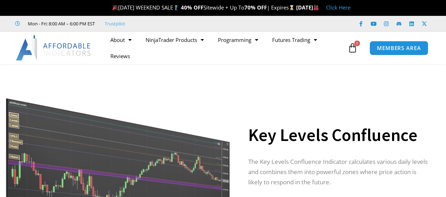 The height and width of the screenshot is (197, 446). Describe the element at coordinates (60, 24) in the screenshot. I see `span: Mon - Fri: 8:00 AM – 6:00 PM EST` at that location.